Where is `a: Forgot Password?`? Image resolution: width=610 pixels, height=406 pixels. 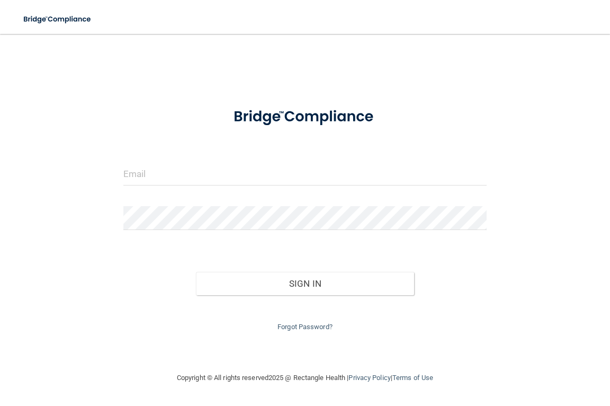 a: Forgot Password? is located at coordinates (305, 326).